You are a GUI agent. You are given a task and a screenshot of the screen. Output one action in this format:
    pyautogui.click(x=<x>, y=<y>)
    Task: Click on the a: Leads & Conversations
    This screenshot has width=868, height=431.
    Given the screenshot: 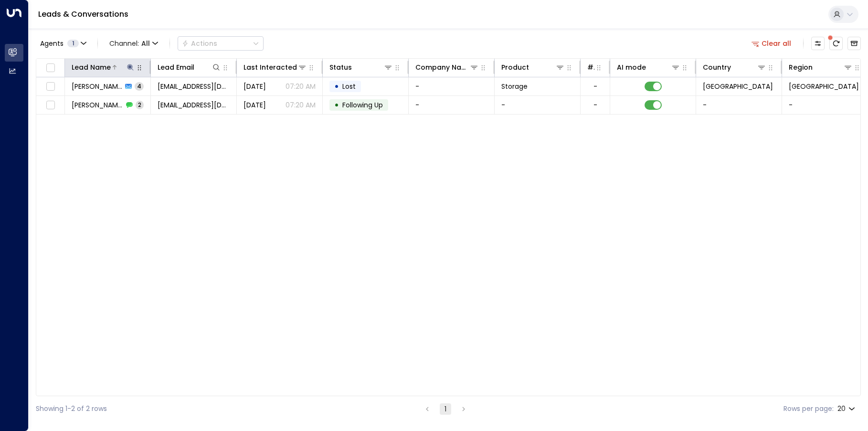 What is the action you would take?
    pyautogui.click(x=83, y=14)
    